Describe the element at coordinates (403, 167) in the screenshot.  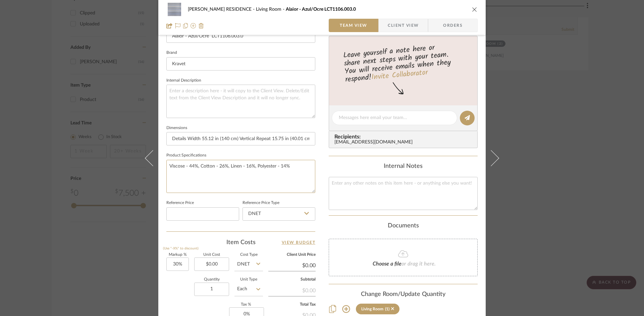
I see `div: Internal Notes` at that location.